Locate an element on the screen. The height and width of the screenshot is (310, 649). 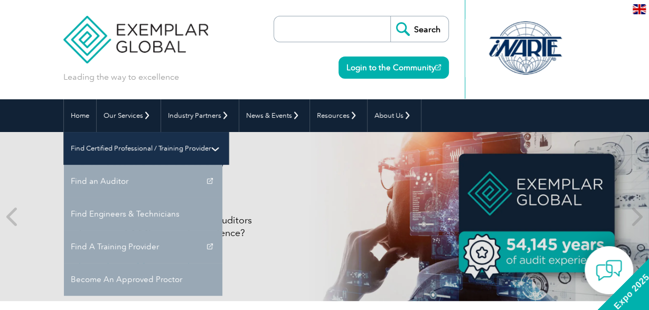
input: Search is located at coordinates (419, 29).